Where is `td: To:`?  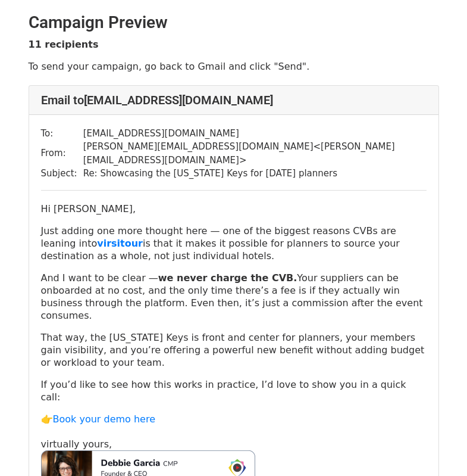
td: To: is located at coordinates (62, 134).